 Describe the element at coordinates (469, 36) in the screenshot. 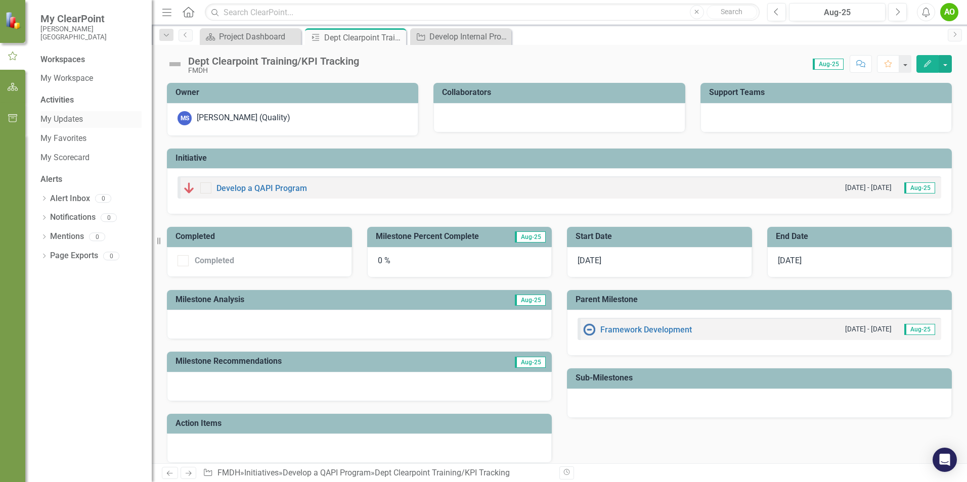

I see `div: Develop Internal Professional Training Programs for Clinical Positions` at that location.